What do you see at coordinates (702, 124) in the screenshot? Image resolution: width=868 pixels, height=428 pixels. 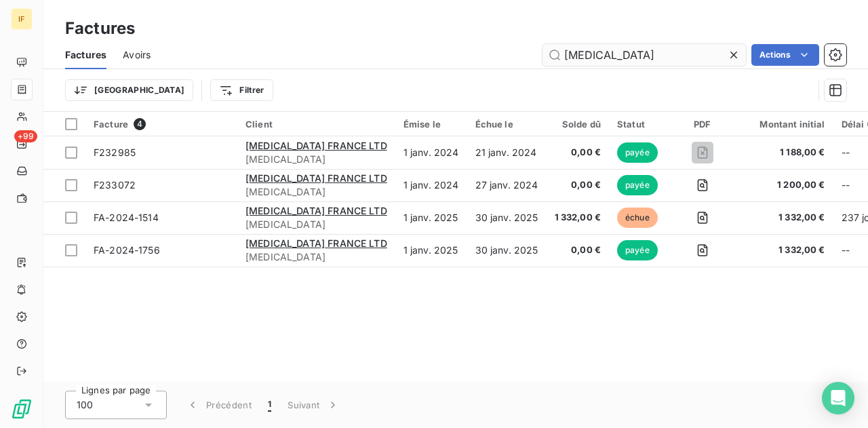 I see `div: PDF` at bounding box center [702, 124].